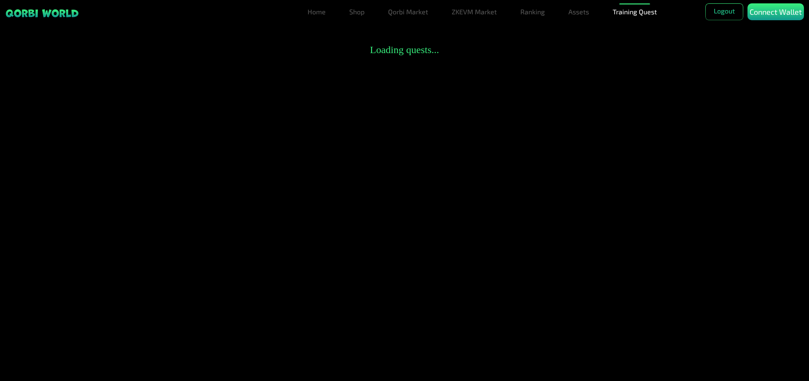  What do you see at coordinates (357, 12) in the screenshot?
I see `a: Shop` at bounding box center [357, 12].